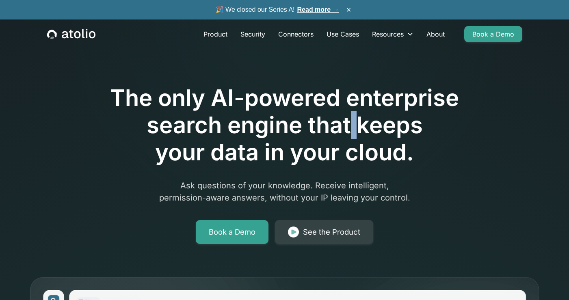 This screenshot has height=300, width=569. I want to click on a: Security, so click(253, 34).